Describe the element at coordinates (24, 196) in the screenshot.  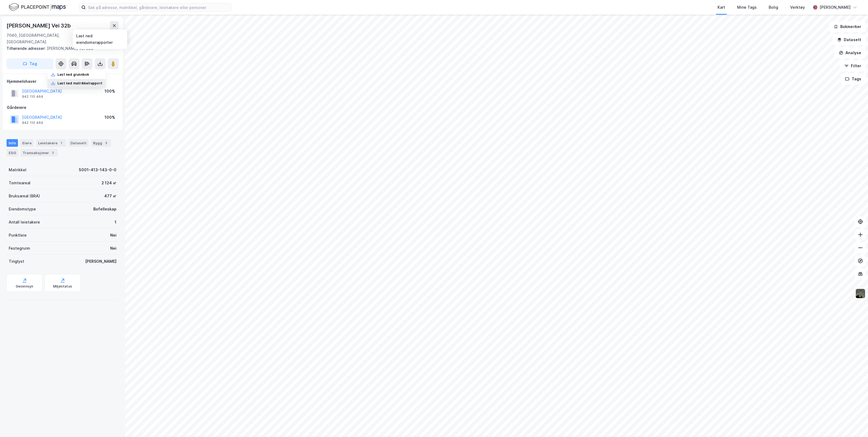
I see `div: Bruksareal (BRA)` at that location.